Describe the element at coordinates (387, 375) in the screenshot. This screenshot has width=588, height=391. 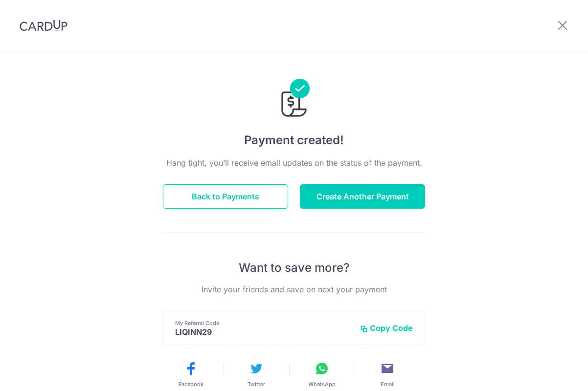
I see `button: Email` at that location.